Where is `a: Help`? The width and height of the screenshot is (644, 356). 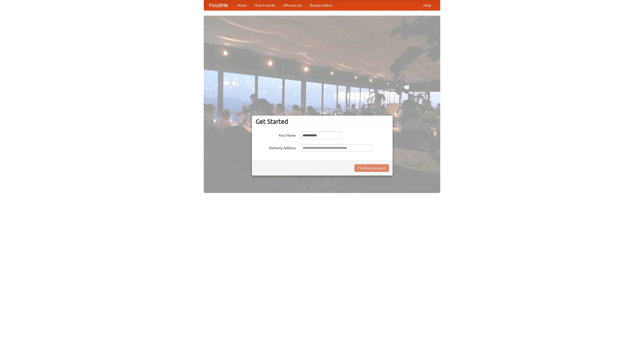
a: Help is located at coordinates (427, 5).